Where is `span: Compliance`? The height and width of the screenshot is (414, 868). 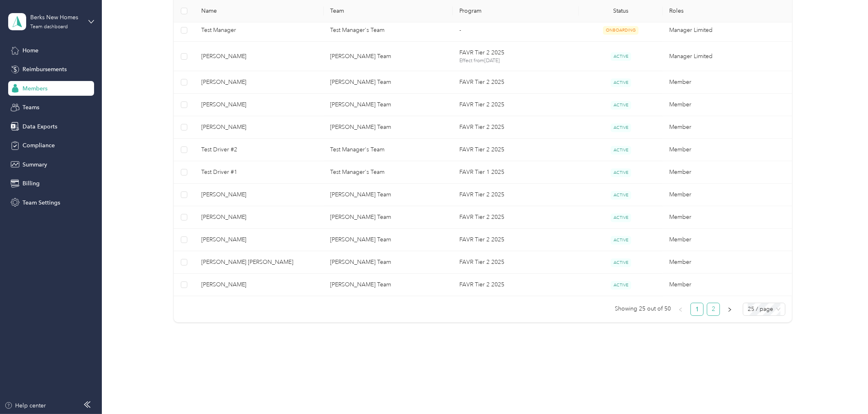 span: Compliance is located at coordinates (39, 145).